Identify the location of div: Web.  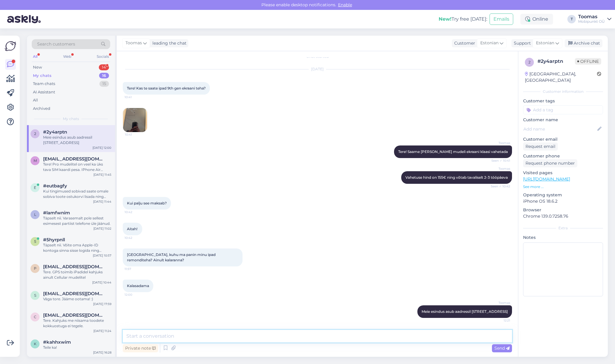
(67, 56).